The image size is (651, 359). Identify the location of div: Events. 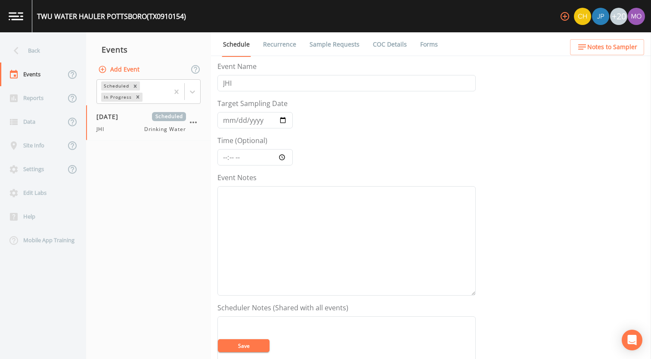
(149, 50).